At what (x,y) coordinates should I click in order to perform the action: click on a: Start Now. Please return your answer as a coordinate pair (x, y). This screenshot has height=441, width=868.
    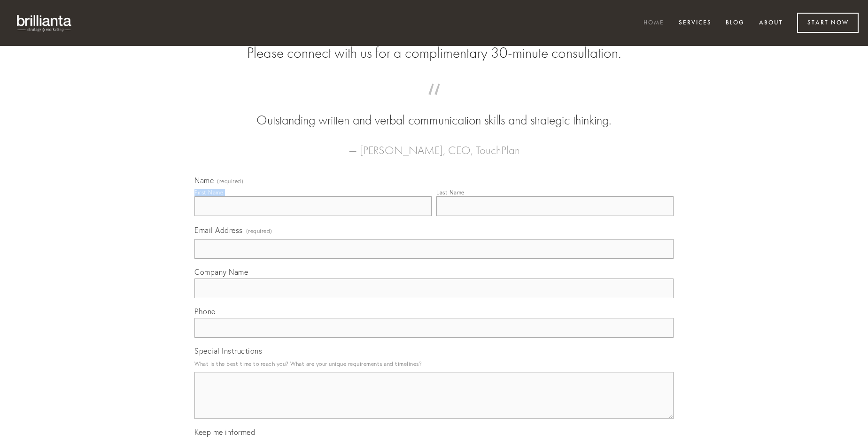
    Looking at the image, I should click on (827, 22).